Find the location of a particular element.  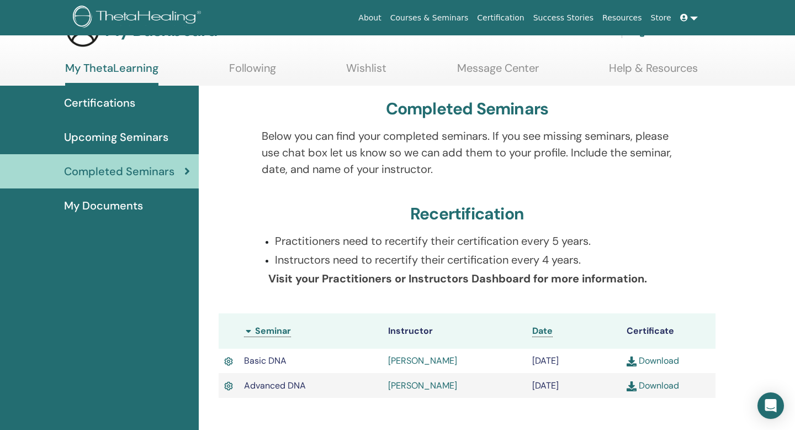

span: My Documents is located at coordinates (103, 205).